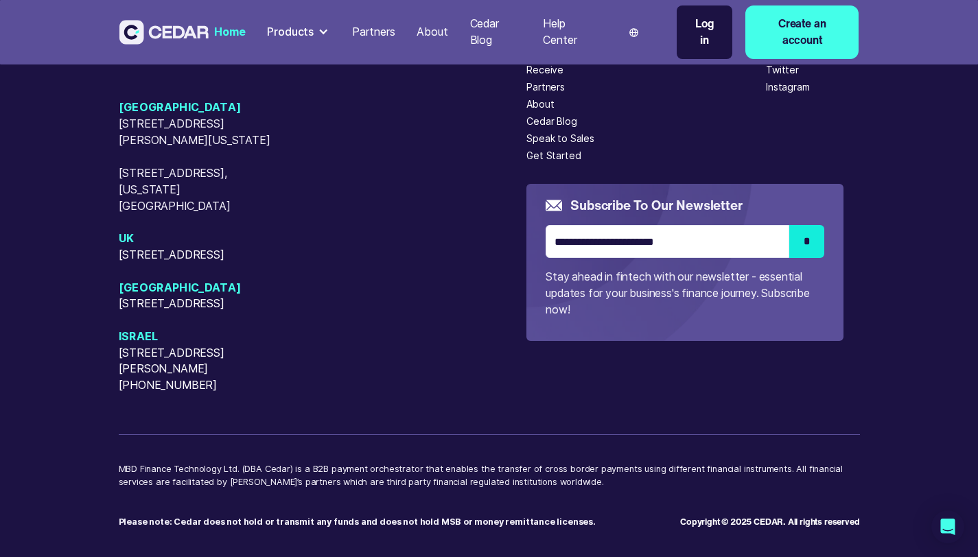  What do you see at coordinates (560, 139) in the screenshot?
I see `a: Speak to Sales` at bounding box center [560, 139].